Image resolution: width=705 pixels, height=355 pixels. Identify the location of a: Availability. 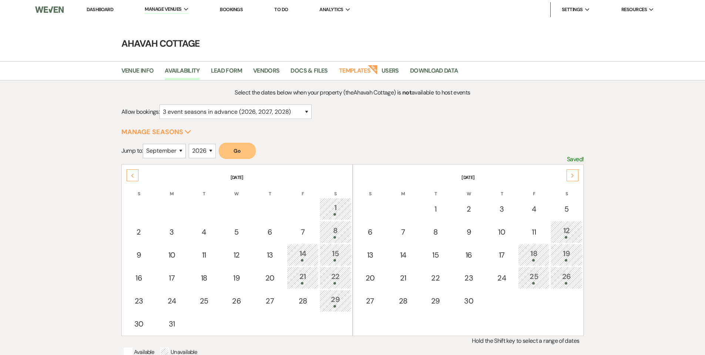
(182, 73).